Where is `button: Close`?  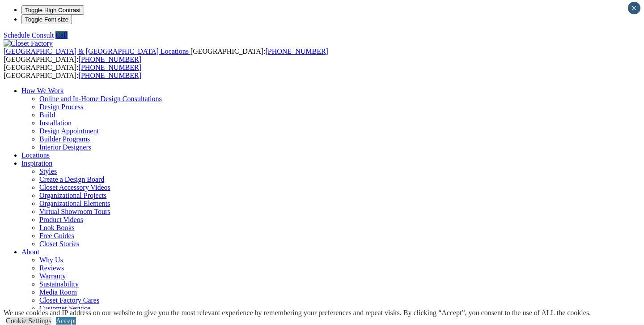
button: Close is located at coordinates (634, 8).